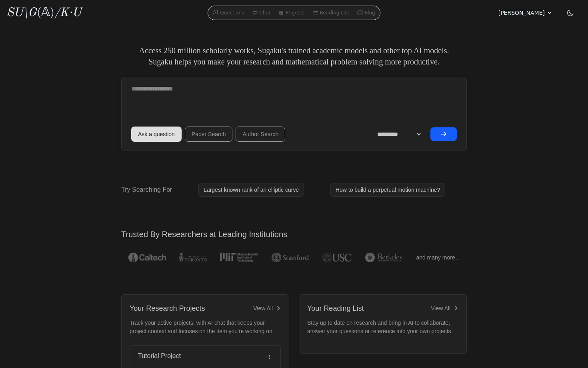 This screenshot has width=588, height=368. What do you see at coordinates (337, 257) in the screenshot?
I see `img: USC` at bounding box center [337, 257].